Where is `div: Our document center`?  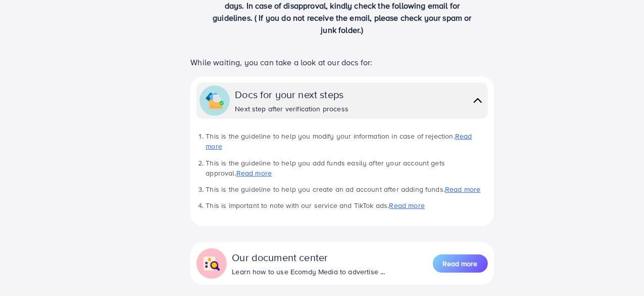
div: Our document center is located at coordinates (308, 257).